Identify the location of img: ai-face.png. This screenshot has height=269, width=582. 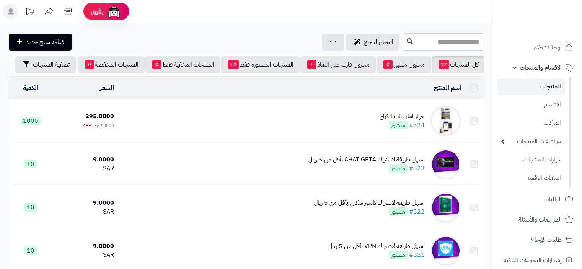
(114, 11).